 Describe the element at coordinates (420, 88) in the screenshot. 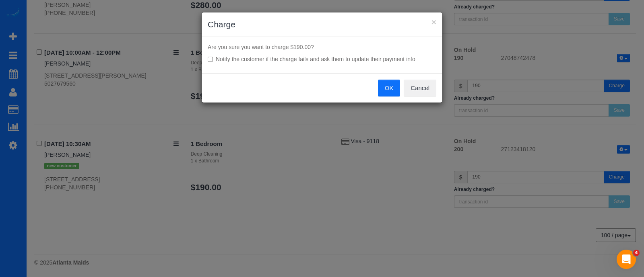

I see `button: Cancel` at that location.